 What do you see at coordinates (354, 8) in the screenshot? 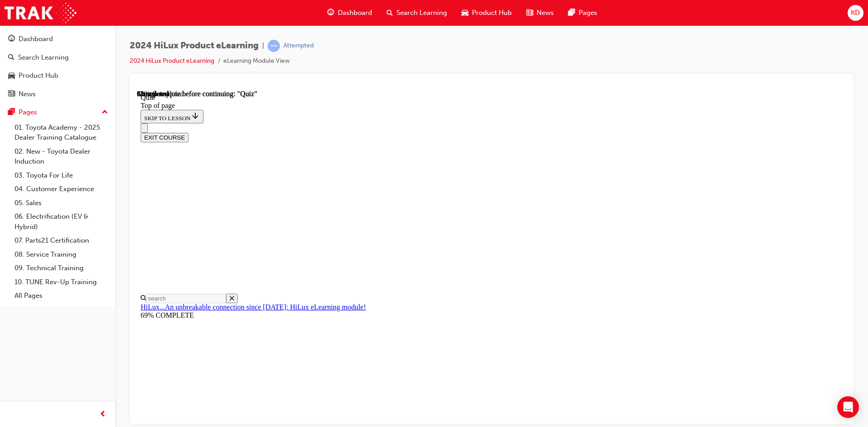
I see `div: Quiz` at bounding box center [354, 8].